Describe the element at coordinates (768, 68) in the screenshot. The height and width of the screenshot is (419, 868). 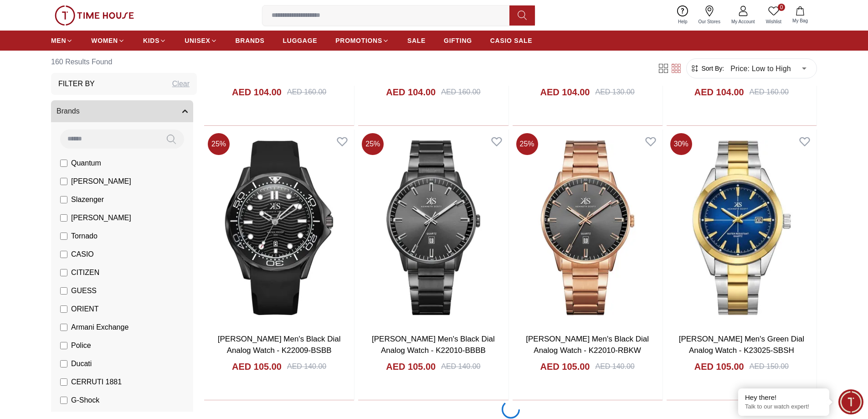
I see `div: Price: Low to High` at that location.